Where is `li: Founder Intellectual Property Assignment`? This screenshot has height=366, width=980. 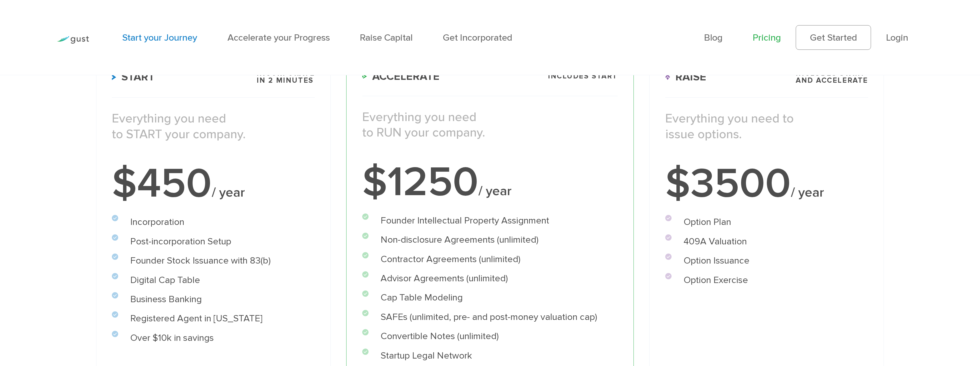
li: Founder Intellectual Property Assignment is located at coordinates (490, 221).